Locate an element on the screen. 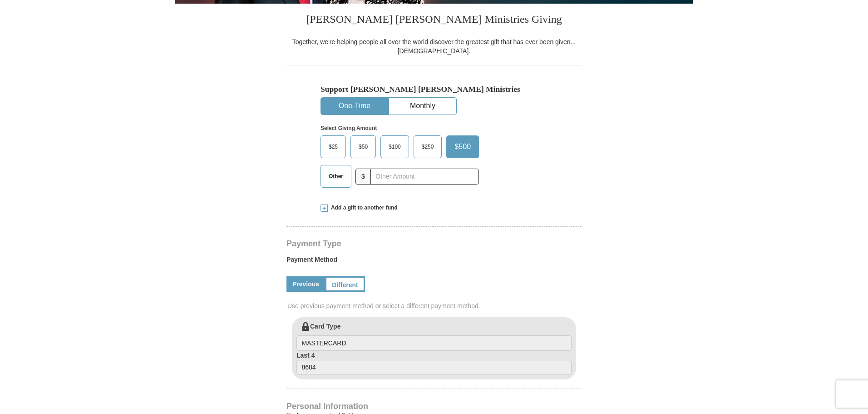 This screenshot has height=414, width=868. h4: Personal Information is located at coordinates (434, 406).